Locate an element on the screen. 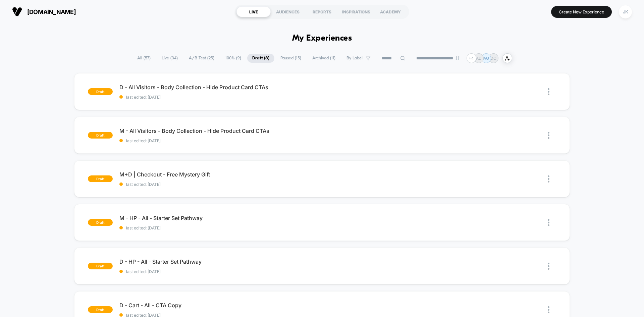 The height and width of the screenshot is (317, 644). button: Create New Experience is located at coordinates (581, 12).